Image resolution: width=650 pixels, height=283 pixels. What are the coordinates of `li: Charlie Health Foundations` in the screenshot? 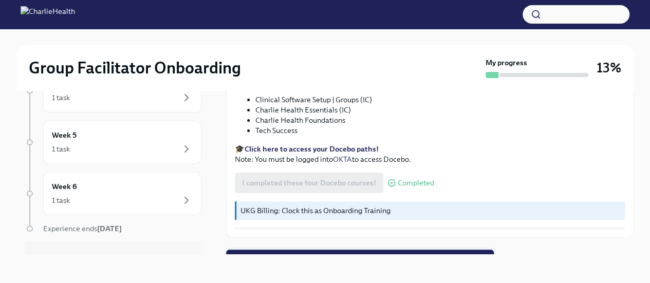 It's located at (440, 120).